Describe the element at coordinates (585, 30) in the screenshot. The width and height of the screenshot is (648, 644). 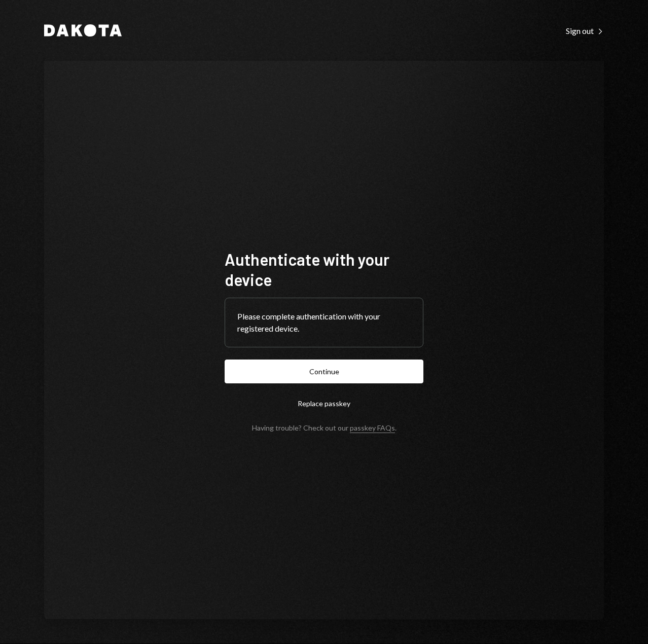
I see `a: Sign out` at that location.